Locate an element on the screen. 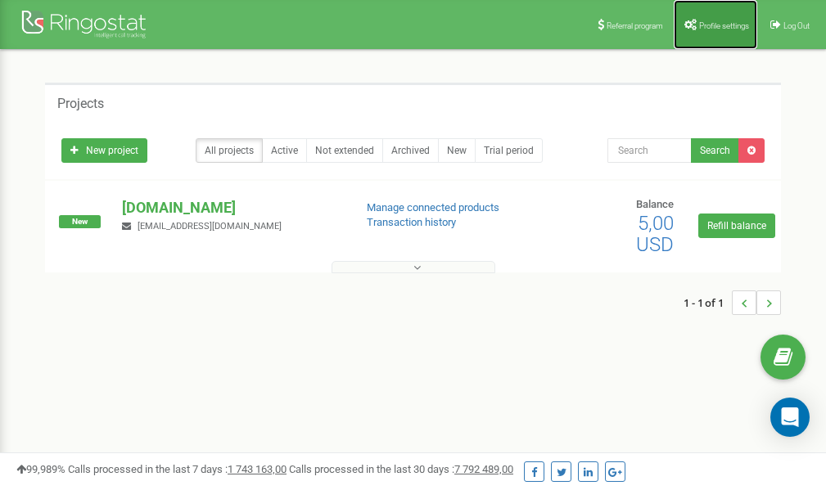  span: 99,989% is located at coordinates (41, 469).